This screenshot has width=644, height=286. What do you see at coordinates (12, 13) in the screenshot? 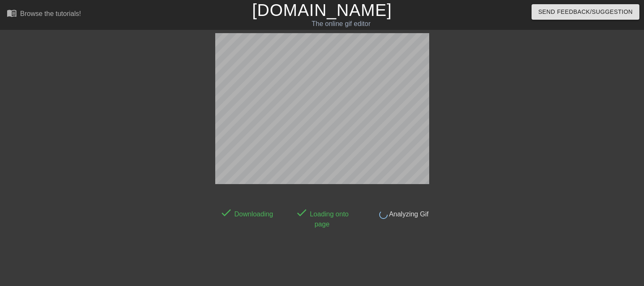
I see `span: menu_book` at bounding box center [12, 13].